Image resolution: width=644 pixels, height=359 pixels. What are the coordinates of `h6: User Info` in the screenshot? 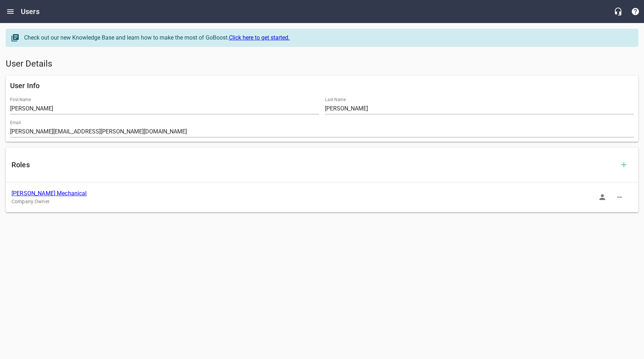 It's located at (322, 85).